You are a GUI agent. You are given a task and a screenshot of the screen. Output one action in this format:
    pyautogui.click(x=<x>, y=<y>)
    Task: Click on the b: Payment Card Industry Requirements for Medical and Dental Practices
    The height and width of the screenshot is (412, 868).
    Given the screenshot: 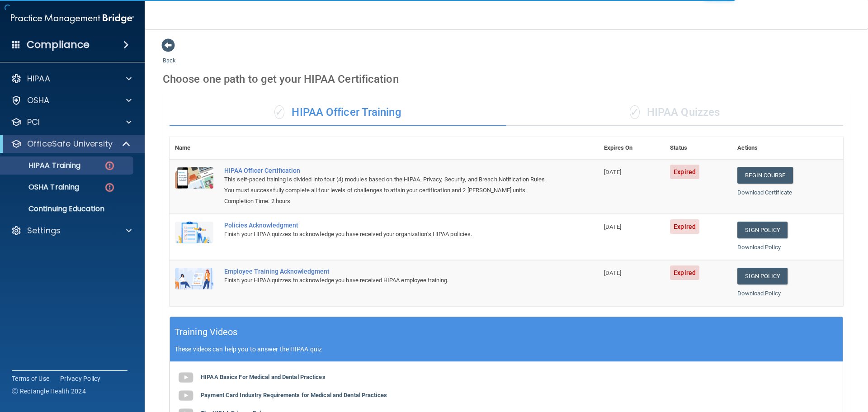 What is the action you would take?
    pyautogui.click(x=294, y=395)
    